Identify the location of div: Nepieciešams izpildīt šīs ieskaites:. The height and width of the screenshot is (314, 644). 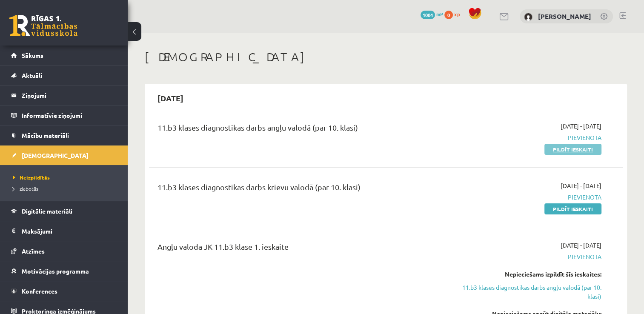
(532, 274).